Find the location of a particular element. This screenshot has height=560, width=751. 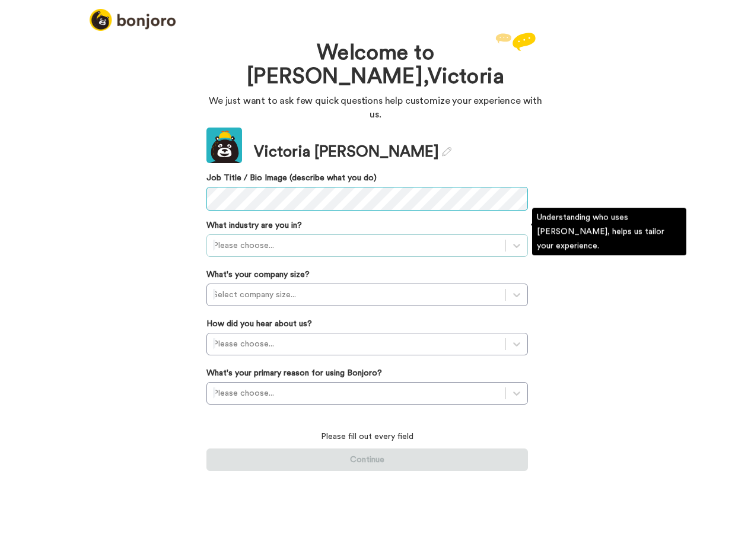

label: What's your company size? is located at coordinates (258, 275).